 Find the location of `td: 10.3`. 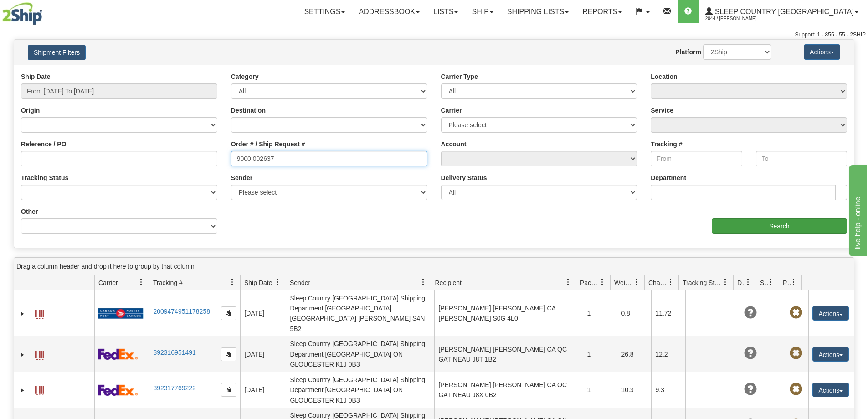

td: 10.3 is located at coordinates (633, 390).